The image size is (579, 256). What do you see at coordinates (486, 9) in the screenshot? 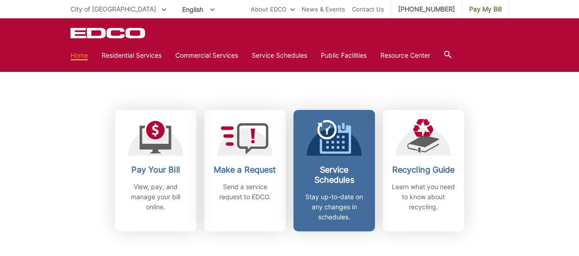
I see `span: Pay My Bill` at bounding box center [486, 9].